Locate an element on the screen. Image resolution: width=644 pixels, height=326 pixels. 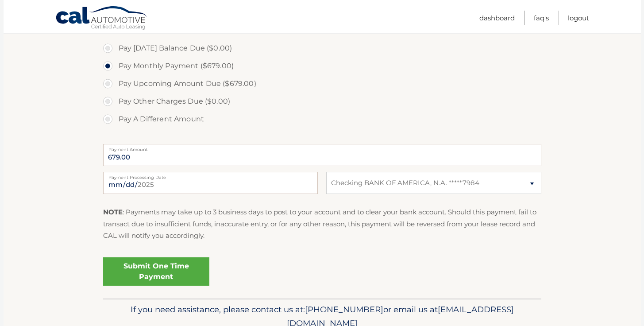
input: Payment Date is located at coordinates (210, 183).